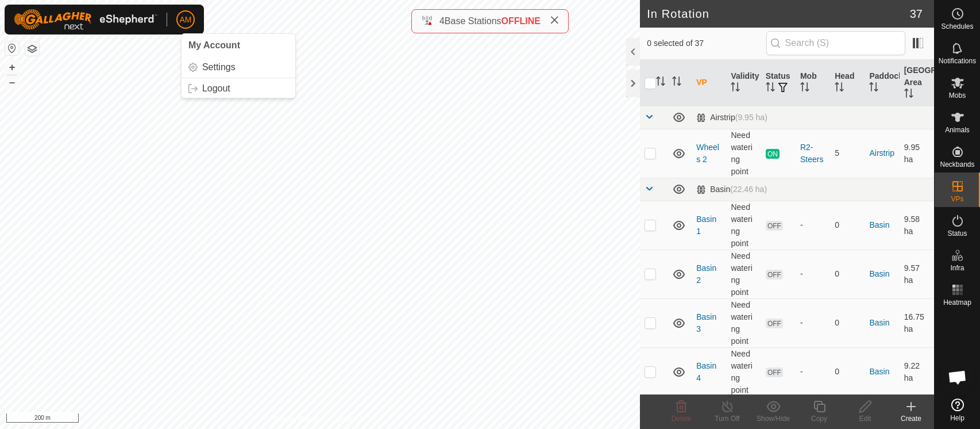  Describe the element at coordinates (708, 153) in the screenshot. I see `a: Wheels 2` at that location.